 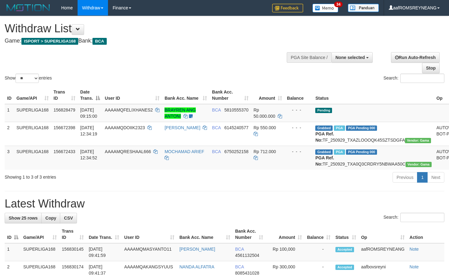 I want to click on img: MOTION_logo.png, so click(x=28, y=8).